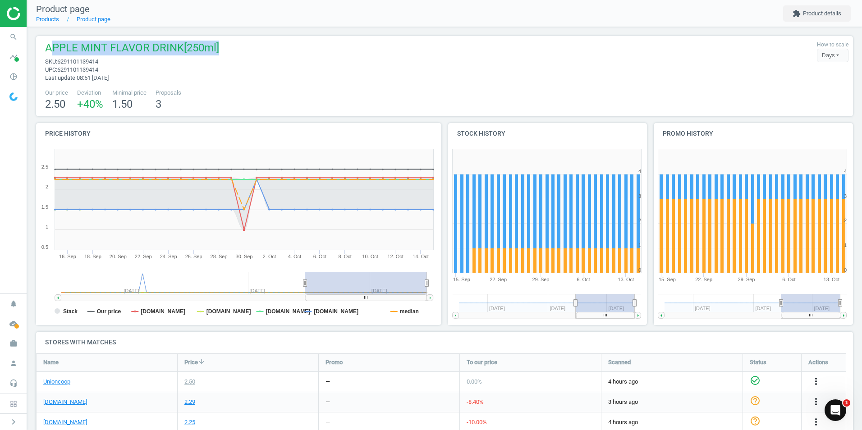  I want to click on a: Unioncoop, so click(57, 382).